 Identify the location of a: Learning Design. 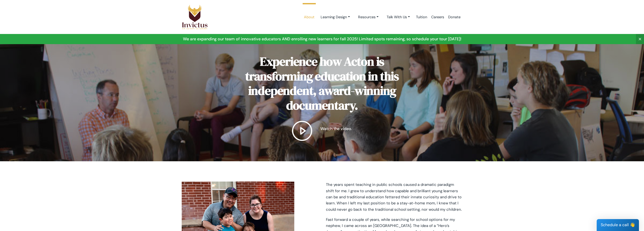
(335, 17).